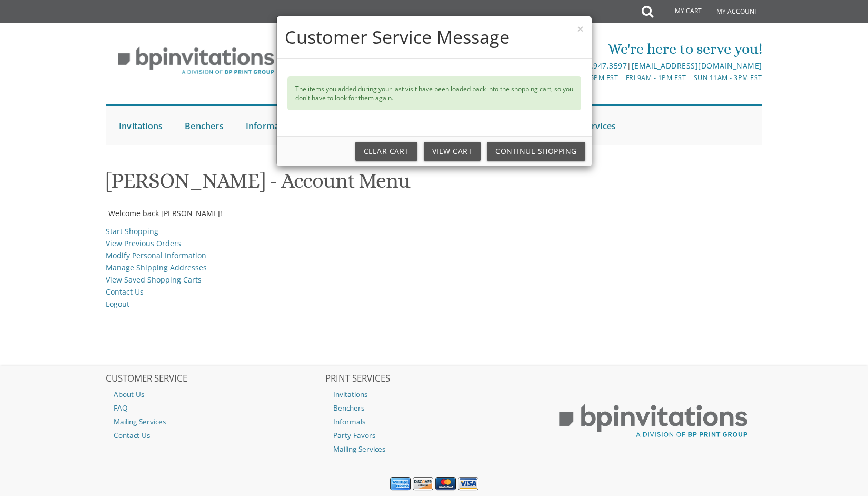 The width and height of the screenshot is (868, 496). I want to click on a: View Cart, so click(452, 151).